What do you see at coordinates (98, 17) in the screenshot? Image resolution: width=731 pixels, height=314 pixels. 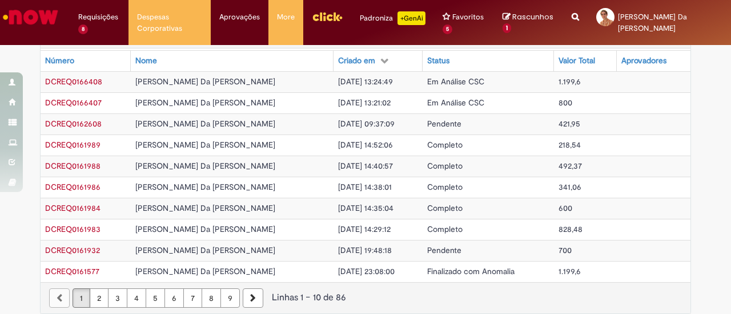 I see `span: Requisições` at bounding box center [98, 17].